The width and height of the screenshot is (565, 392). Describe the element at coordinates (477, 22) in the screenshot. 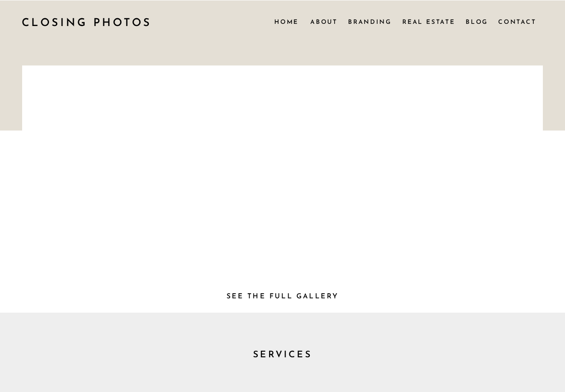

I see `nav: Blog` at that location.